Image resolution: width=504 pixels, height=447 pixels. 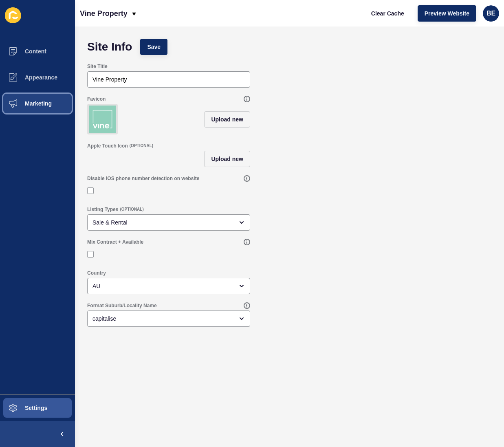 What do you see at coordinates (102, 119) in the screenshot?
I see `img: 1e7d437aae1d28ab09cd53e6502d3ee6.png` at bounding box center [102, 119].